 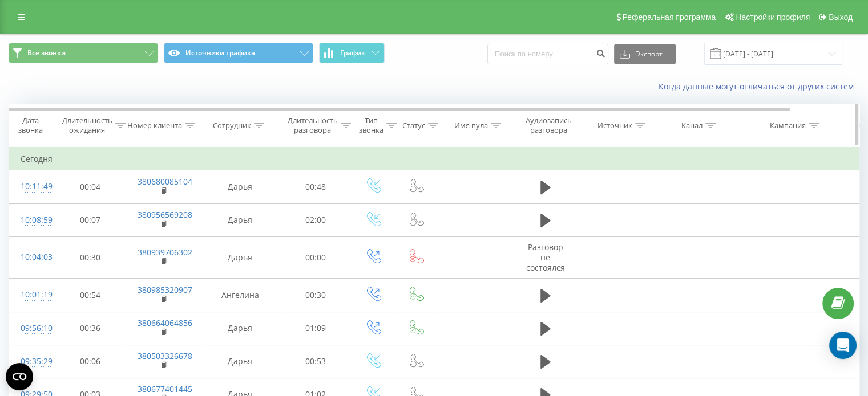 What do you see at coordinates (669, 17) in the screenshot?
I see `span: Реферальная программа` at bounding box center [669, 17].